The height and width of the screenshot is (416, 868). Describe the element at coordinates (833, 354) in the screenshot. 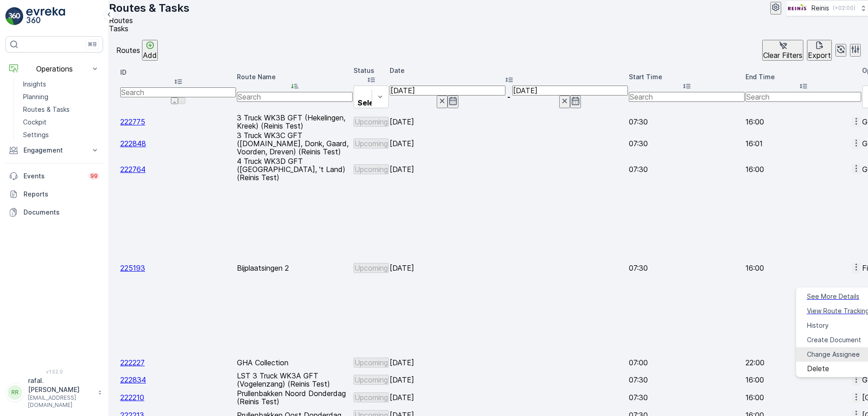

I see `span: Change Assignee` at that location.